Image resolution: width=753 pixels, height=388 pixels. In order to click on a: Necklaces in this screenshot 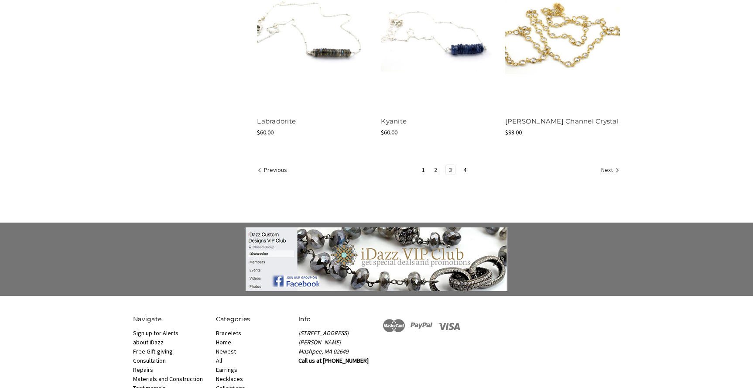, I will do `click(229, 379)`.